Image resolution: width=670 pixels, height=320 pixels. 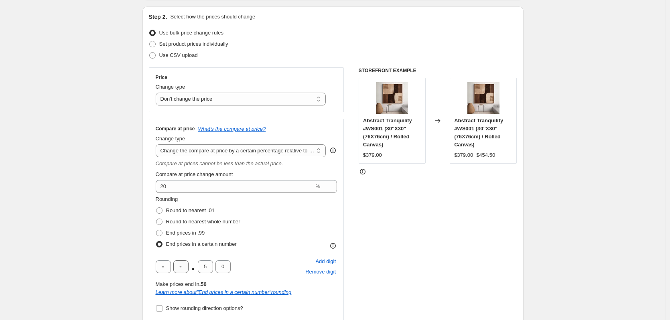 I want to click on span: Compare at price change amount, so click(x=194, y=174).